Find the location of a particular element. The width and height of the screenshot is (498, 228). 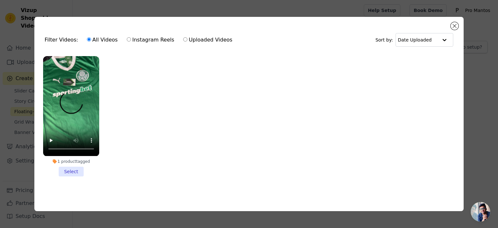

label: Uploaded Videos is located at coordinates (208, 40).